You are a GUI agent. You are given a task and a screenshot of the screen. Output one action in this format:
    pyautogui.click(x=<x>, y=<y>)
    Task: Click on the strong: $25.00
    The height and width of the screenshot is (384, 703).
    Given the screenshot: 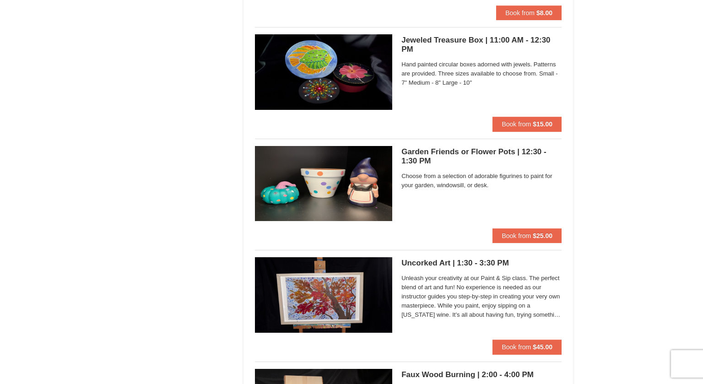 What is the action you would take?
    pyautogui.click(x=542, y=236)
    